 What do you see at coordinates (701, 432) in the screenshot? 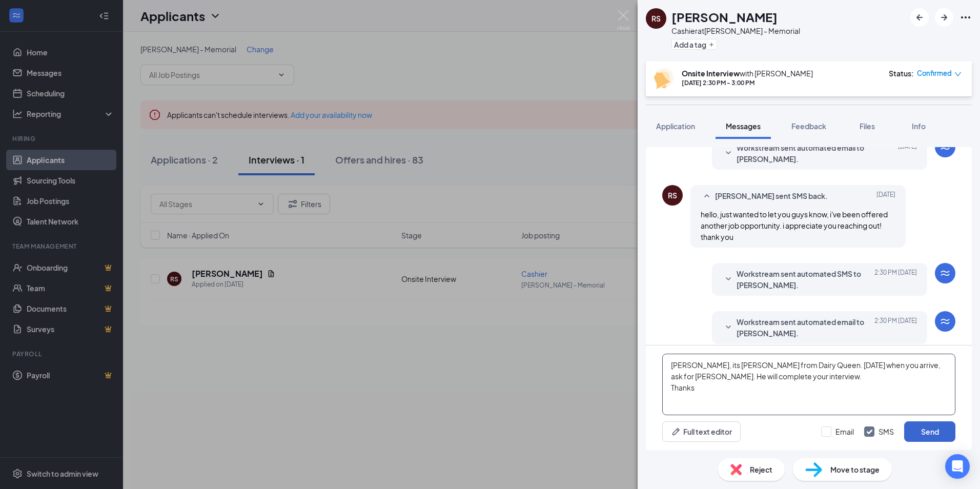
I see `button: Full text editorPen` at bounding box center [701, 432].